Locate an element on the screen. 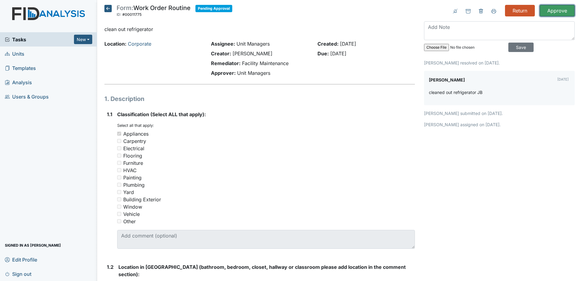 Image resolution: width=582 pixels, height=281 pixels. strong: Creator: is located at coordinates (221, 54).